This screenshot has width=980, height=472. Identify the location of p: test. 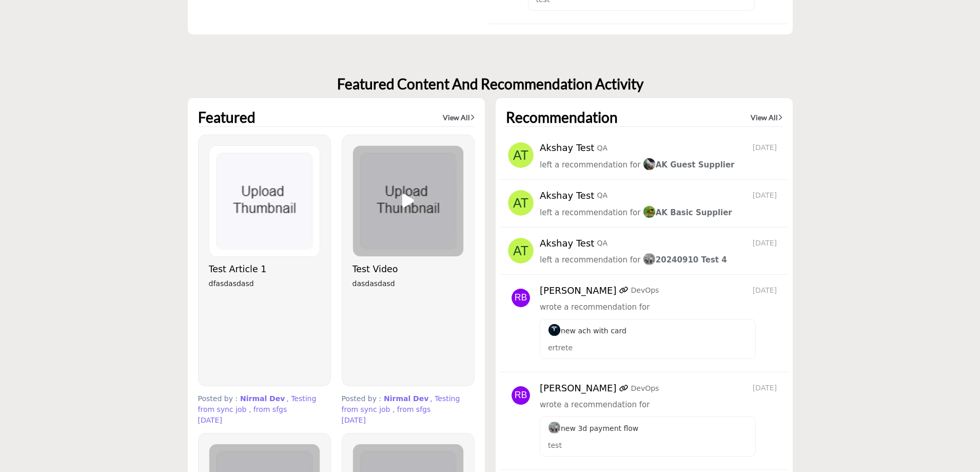
(647, 445).